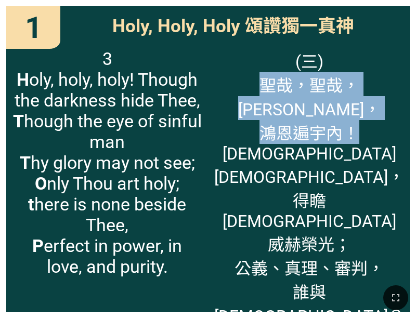 This screenshot has height=318, width=416. I want to click on span: 1, so click(33, 28).